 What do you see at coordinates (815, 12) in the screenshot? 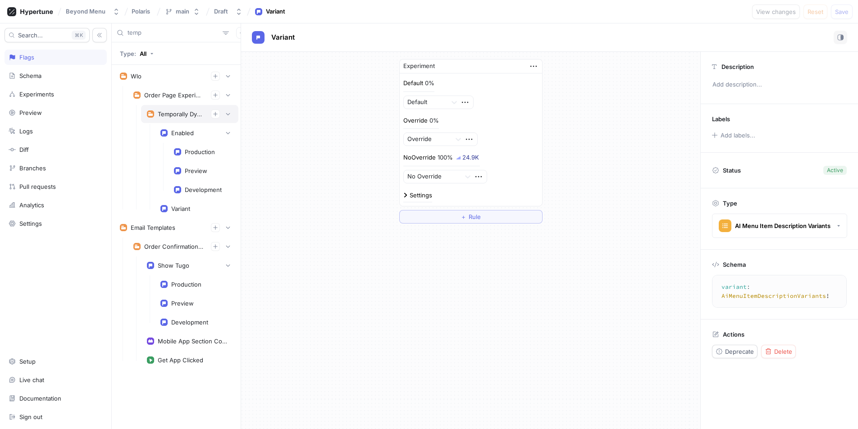
I see `button: Reset` at bounding box center [815, 12].